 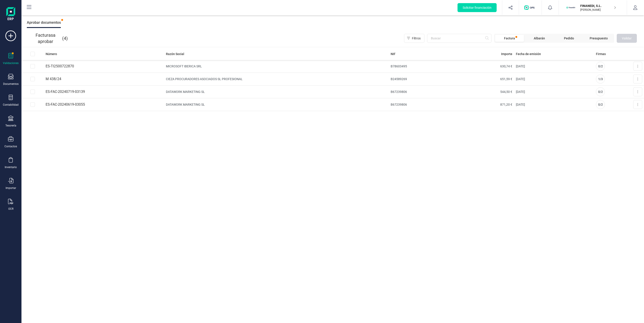 What do you see at coordinates (276, 66) in the screenshot?
I see `td: MICROSOFT IBERICA SRL` at bounding box center [276, 66].